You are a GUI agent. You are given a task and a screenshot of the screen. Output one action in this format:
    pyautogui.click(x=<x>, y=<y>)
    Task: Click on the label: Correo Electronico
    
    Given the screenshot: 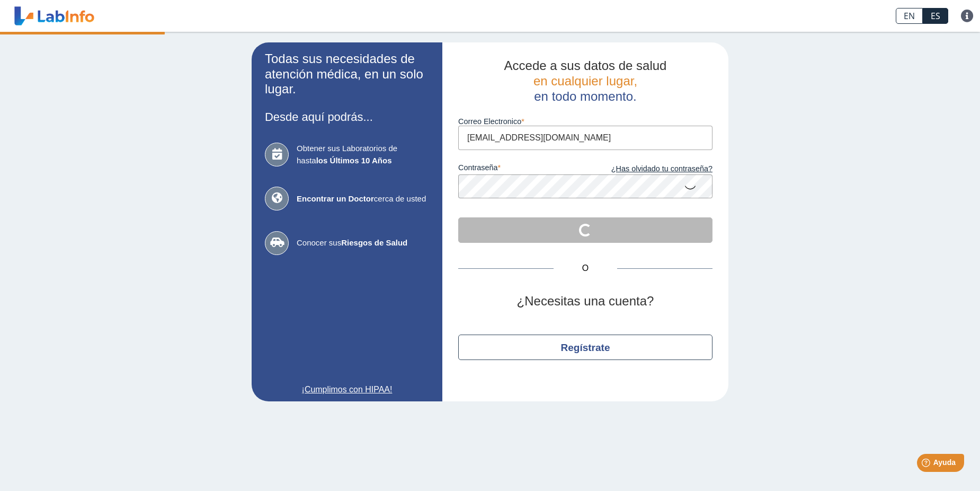 What is the action you would take?
    pyautogui.click(x=585, y=121)
    